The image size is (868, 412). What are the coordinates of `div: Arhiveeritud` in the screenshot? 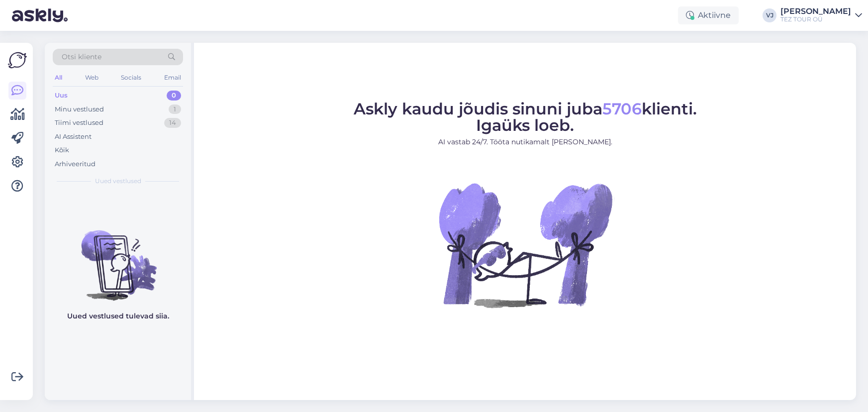 It's located at (75, 164).